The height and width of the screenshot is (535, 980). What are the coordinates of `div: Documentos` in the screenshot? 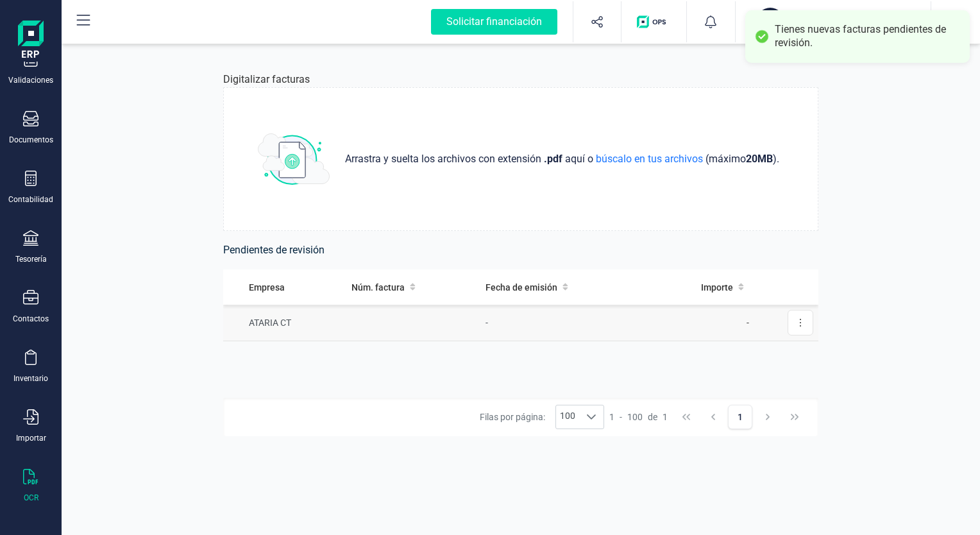 It's located at (31, 140).